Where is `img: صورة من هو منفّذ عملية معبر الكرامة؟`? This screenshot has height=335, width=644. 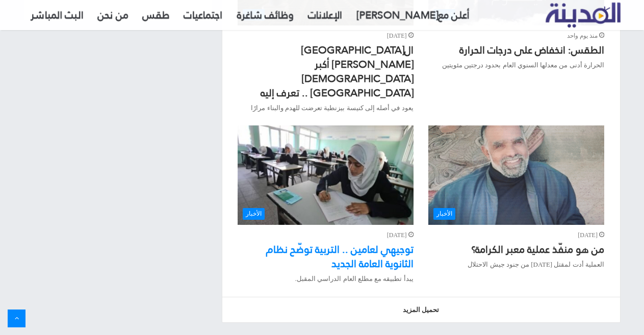 img: صورة من هو منفّذ عملية معبر الكرامة؟ is located at coordinates (516, 175).